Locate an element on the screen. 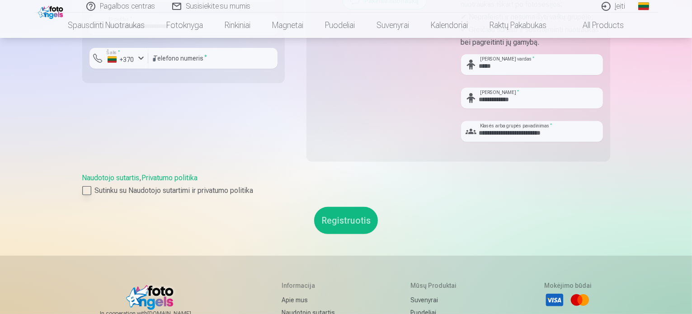  div: +370 is located at coordinates (121, 60).